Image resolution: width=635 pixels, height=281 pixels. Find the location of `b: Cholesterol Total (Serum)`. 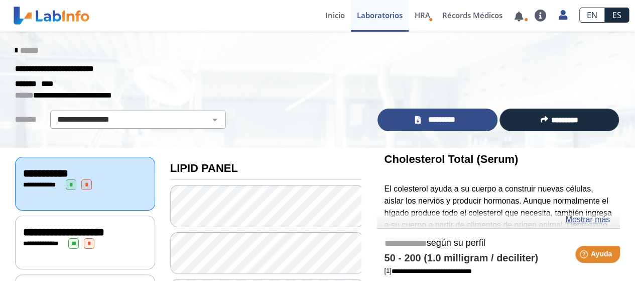

b: Cholesterol Total (Serum) is located at coordinates (451, 159).